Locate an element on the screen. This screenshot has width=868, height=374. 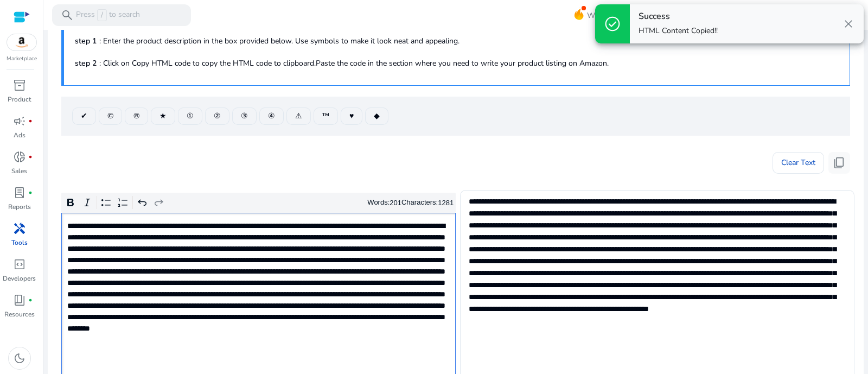
span: check_circle is located at coordinates (613, 24).